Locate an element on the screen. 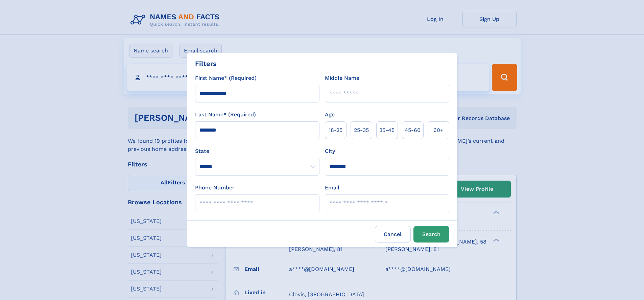 This screenshot has height=300, width=644. span: 25‑35 is located at coordinates (361, 130).